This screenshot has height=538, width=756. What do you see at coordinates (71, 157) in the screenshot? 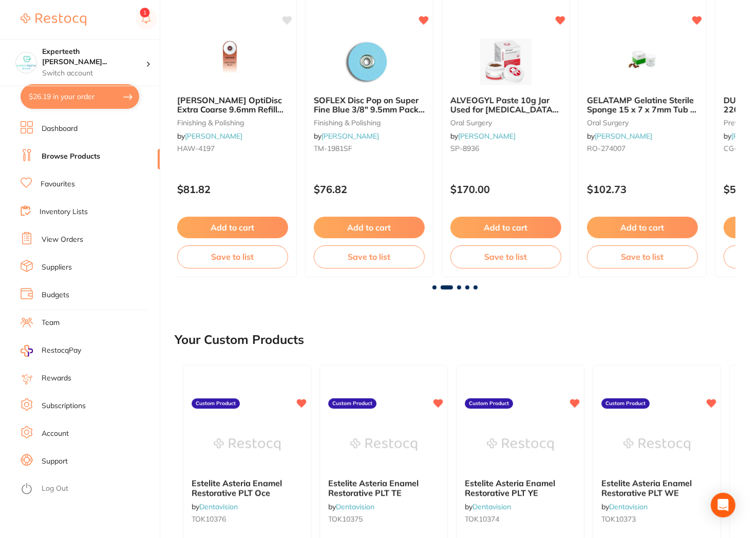
I see `a: Browse Products` at bounding box center [71, 157].